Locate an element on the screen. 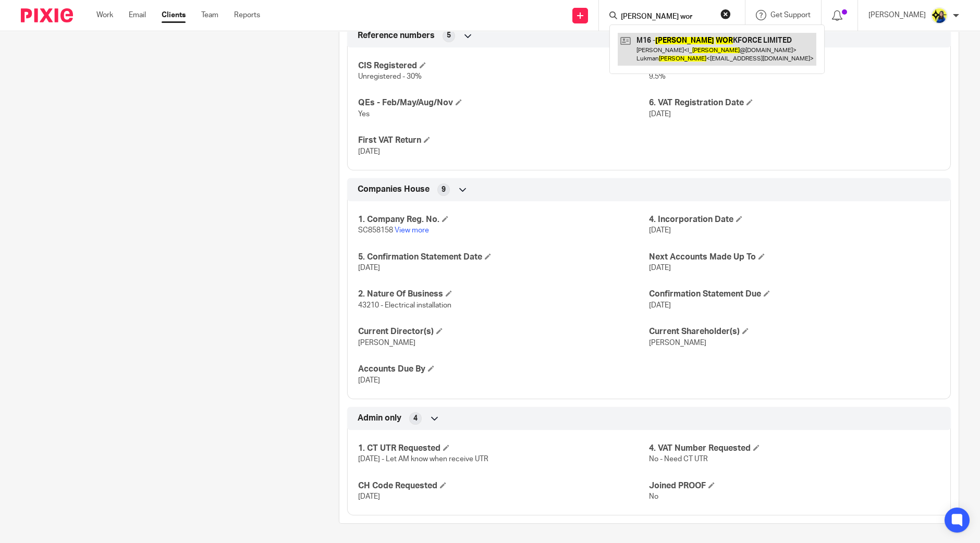 Image resolution: width=980 pixels, height=543 pixels. a: Work is located at coordinates (104, 15).